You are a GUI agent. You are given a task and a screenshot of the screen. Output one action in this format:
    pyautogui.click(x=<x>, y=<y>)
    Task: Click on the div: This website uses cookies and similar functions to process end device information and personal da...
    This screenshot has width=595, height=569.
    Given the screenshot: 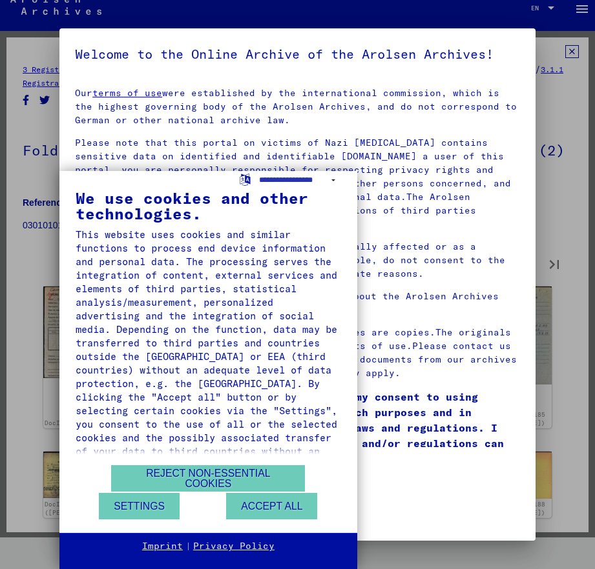 What is the action you would take?
    pyautogui.click(x=208, y=350)
    